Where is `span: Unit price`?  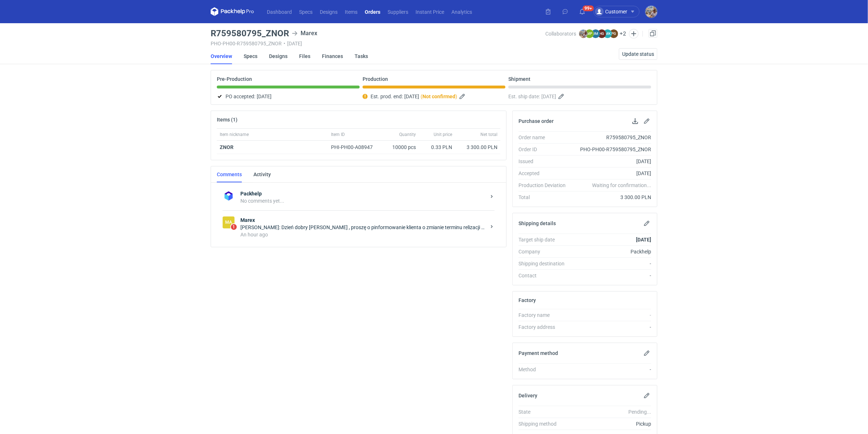
span: Unit price is located at coordinates (443, 135).